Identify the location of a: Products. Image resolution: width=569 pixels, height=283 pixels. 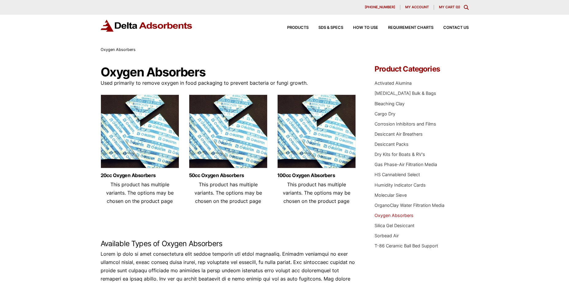
(293, 28).